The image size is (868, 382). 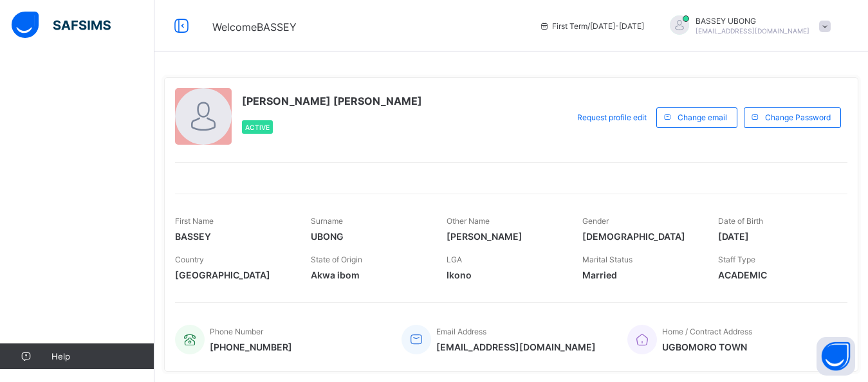 What do you see at coordinates (233, 235) in the screenshot?
I see `span: BASSEY` at bounding box center [233, 235].